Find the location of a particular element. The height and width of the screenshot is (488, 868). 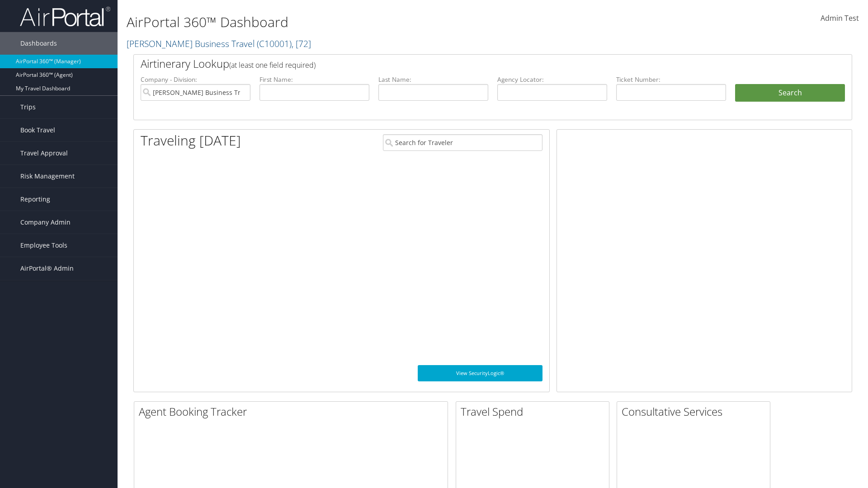

span: Risk Management is located at coordinates (47, 176).